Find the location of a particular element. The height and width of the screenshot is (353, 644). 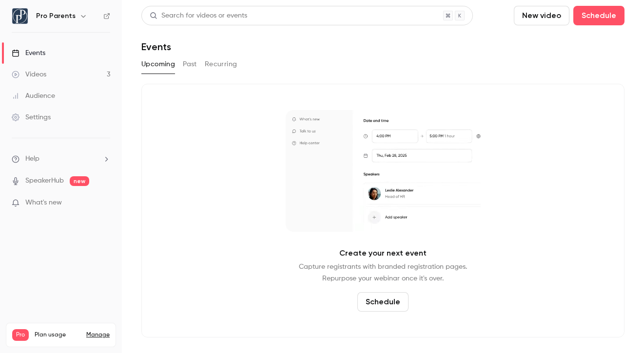

a: Manage is located at coordinates (98, 335).